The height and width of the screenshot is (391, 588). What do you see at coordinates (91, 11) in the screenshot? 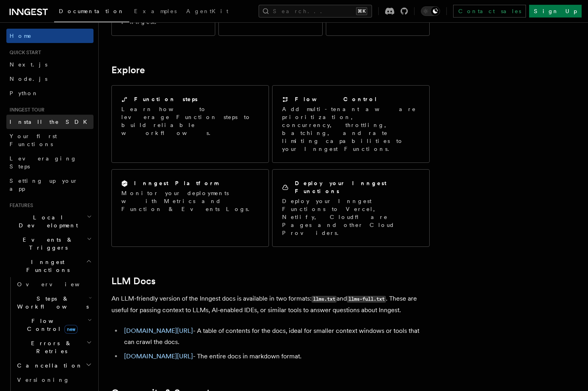
I see `span: Documentation` at bounding box center [91, 11].